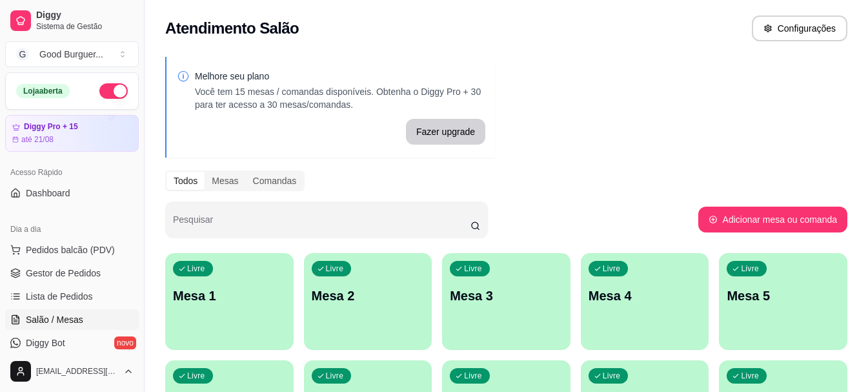  What do you see at coordinates (85, 15) in the screenshot?
I see `span: Diggy` at bounding box center [85, 15].